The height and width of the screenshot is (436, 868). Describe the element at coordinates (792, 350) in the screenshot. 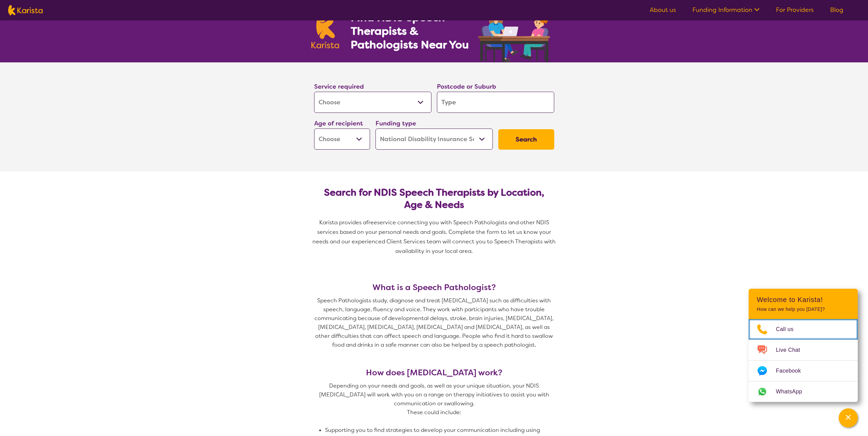

I see `span: Live Chat` at that location.